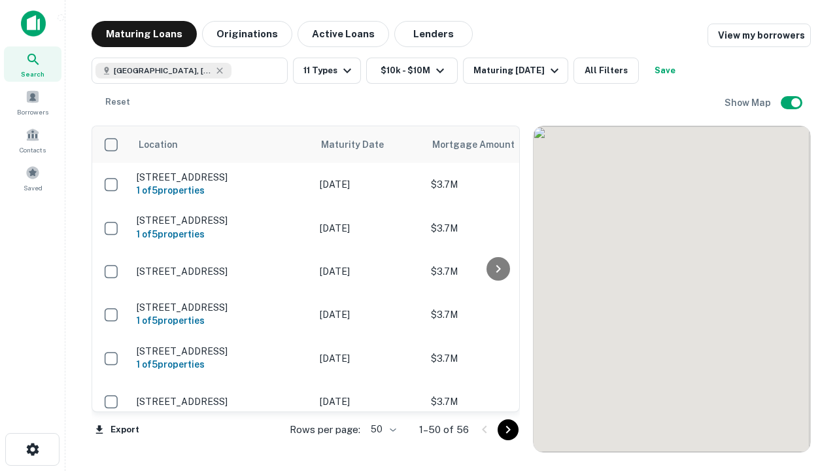 This screenshot has height=471, width=837. Describe the element at coordinates (33, 178) in the screenshot. I see `a: Saved` at that location.